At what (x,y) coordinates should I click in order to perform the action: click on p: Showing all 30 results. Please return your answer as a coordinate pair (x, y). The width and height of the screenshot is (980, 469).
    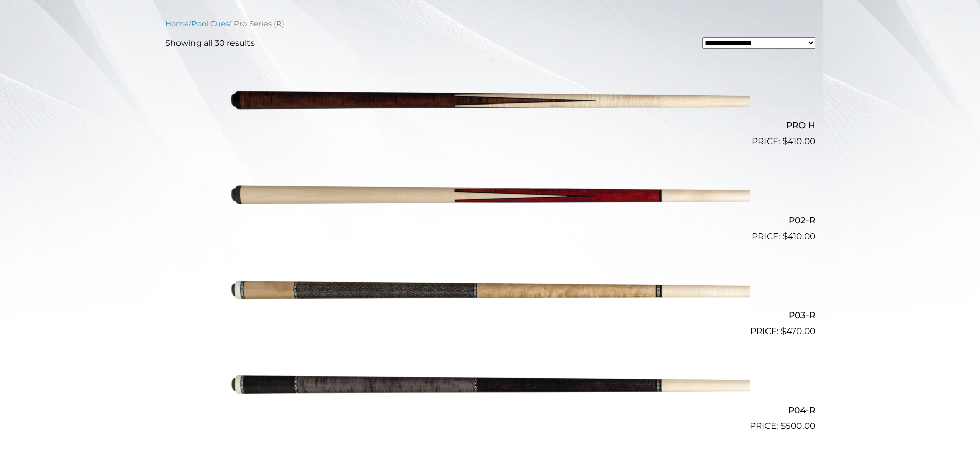
    Looking at the image, I should click on (210, 43).